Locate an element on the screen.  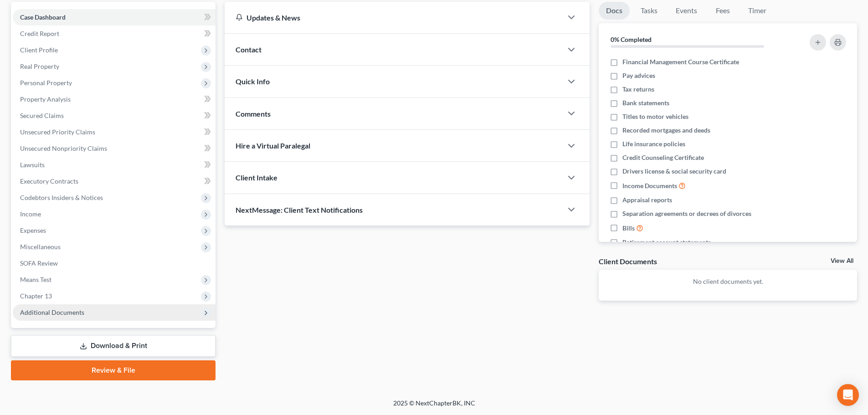
span: NextMessage: Client Text Notifications is located at coordinates (299, 209).